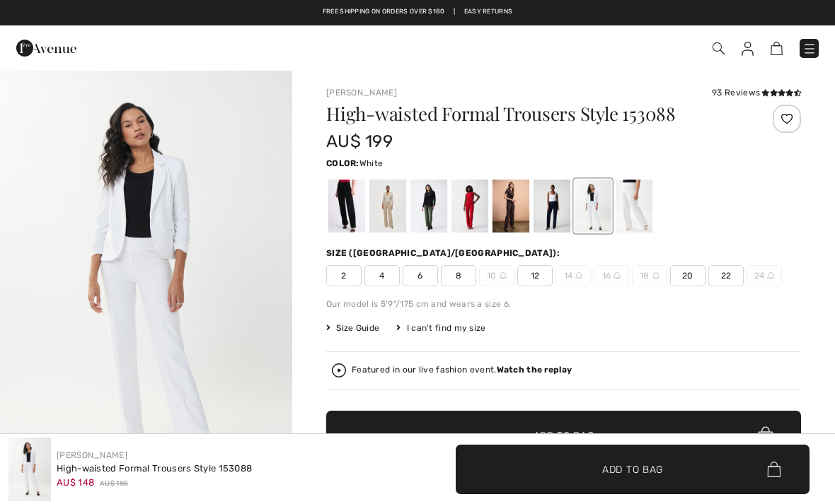 The width and height of the screenshot is (835, 504). Describe the element at coordinates (649, 276) in the screenshot. I see `span: 18` at that location.